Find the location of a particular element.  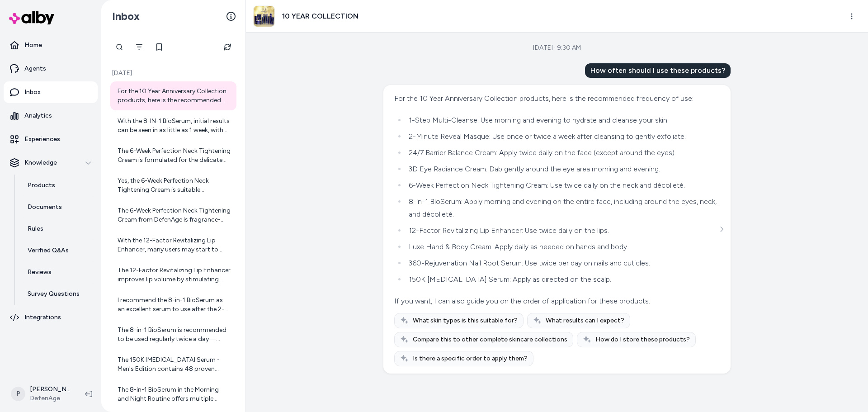

a: Documents is located at coordinates (58, 207).